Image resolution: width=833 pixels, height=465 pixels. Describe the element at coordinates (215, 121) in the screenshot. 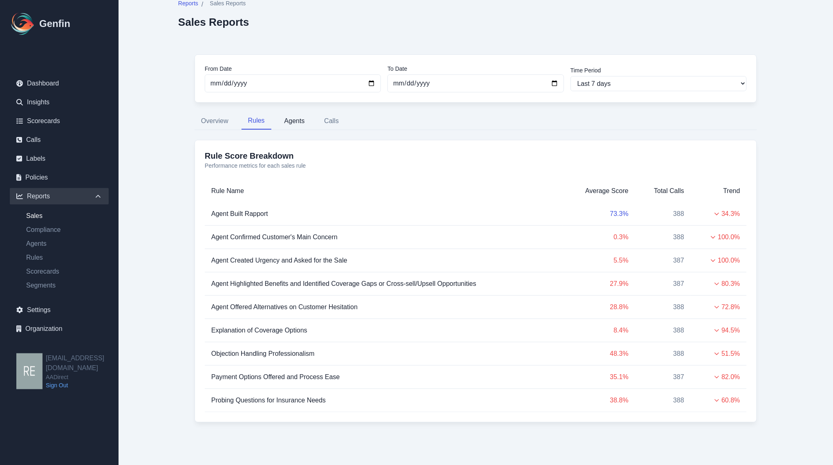

I see `button: Overview` at that location.